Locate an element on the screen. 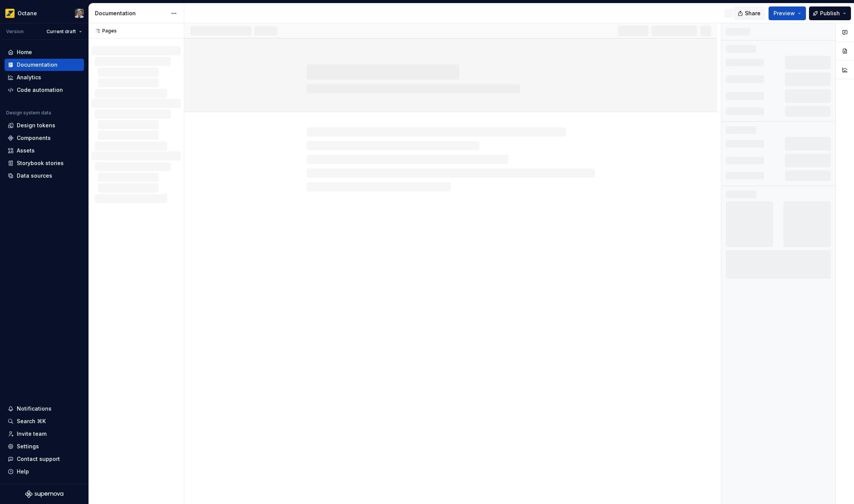 This screenshot has height=504, width=854. span: Current draft is located at coordinates (61, 32).